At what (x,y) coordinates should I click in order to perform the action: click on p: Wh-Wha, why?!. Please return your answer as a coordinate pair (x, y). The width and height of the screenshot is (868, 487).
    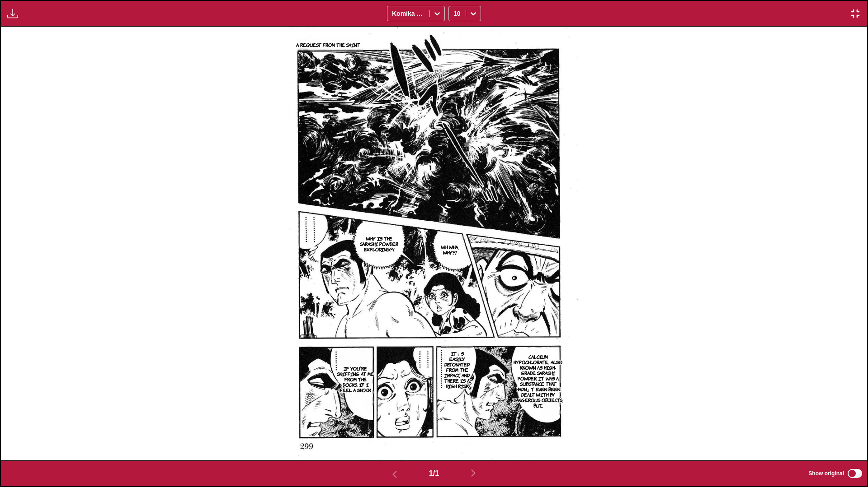
    Looking at the image, I should click on (450, 250).